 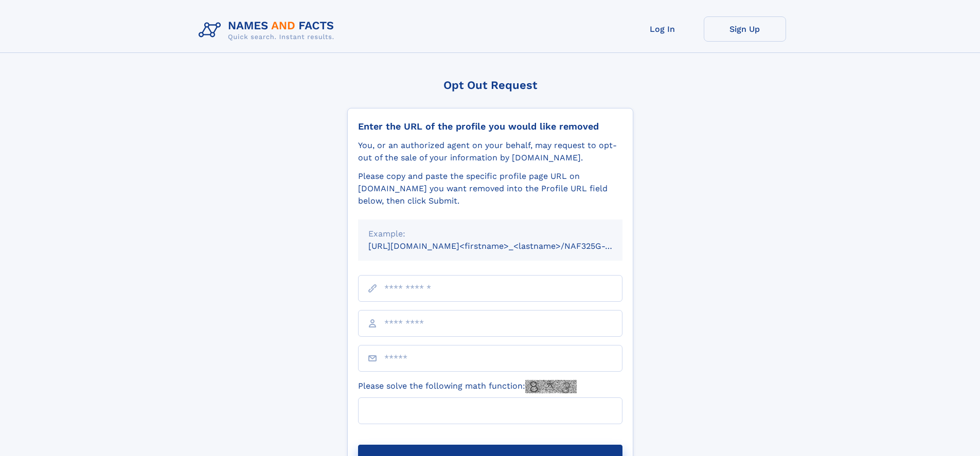 I want to click on a: Log In, so click(x=663, y=29).